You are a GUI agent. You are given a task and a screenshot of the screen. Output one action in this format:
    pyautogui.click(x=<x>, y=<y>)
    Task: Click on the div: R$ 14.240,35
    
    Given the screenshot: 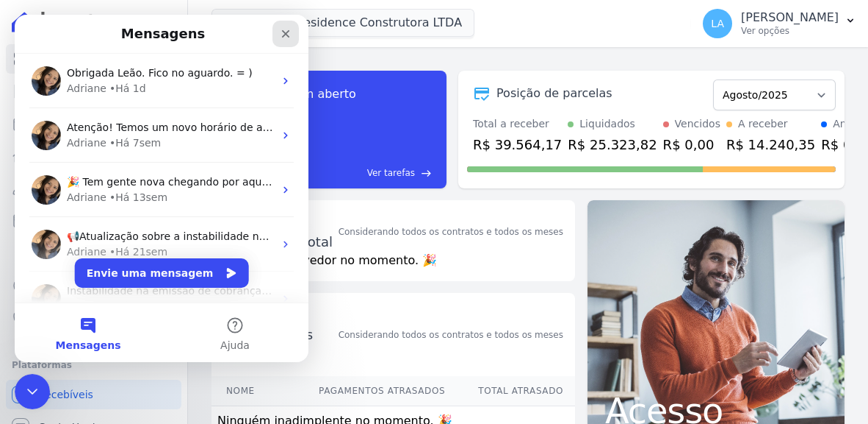 What is the action you would take?
    pyautogui.click(x=771, y=144)
    